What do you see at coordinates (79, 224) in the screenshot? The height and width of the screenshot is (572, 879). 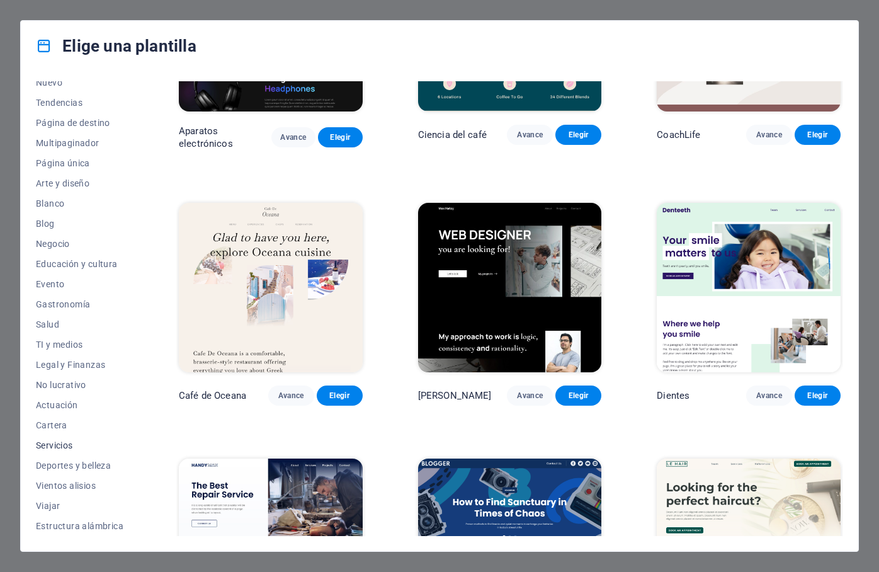 I see `button: Blog` at bounding box center [79, 224].